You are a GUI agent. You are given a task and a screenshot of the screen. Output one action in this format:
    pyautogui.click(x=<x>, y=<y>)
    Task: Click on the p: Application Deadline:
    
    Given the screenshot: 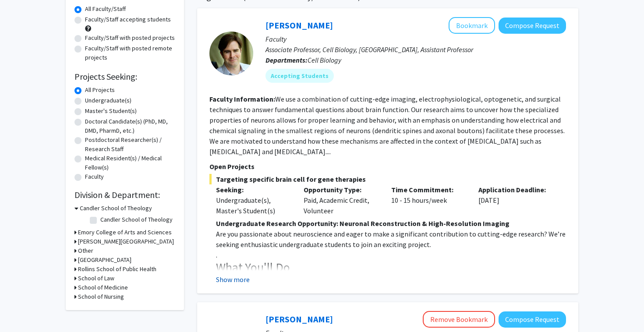 What is the action you would take?
    pyautogui.click(x=515, y=190)
    